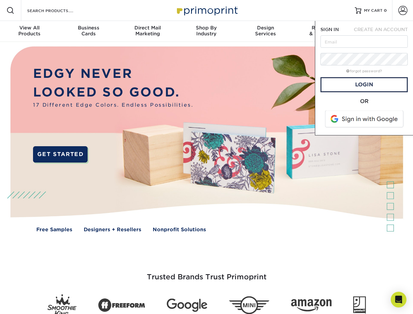 This screenshot has width=413, height=314. I want to click on a: Login, so click(364, 85).